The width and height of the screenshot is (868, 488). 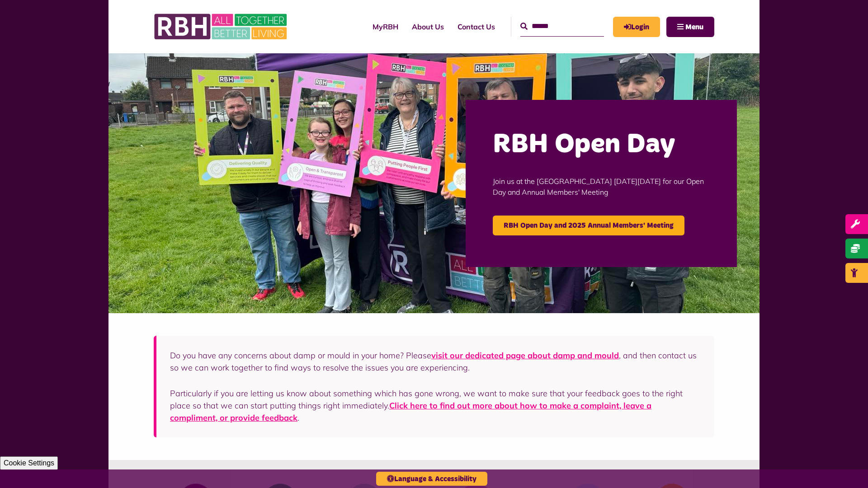 What do you see at coordinates (588, 226) in the screenshot?
I see `a: RBH Open Day and 2025 Annual Members' Meeting` at bounding box center [588, 226].